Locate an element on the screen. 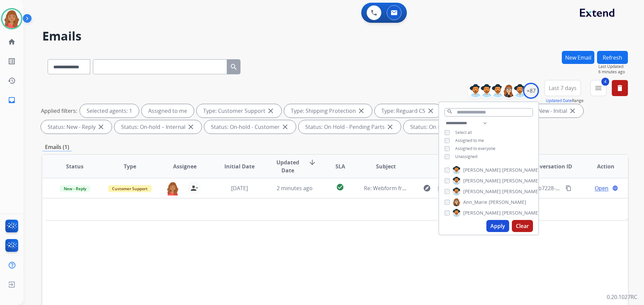  mat-icon: content_copy is located at coordinates (568, 188).